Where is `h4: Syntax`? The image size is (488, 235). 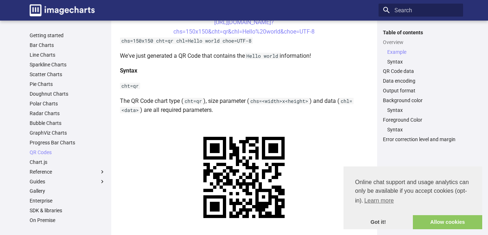
h4: Syntax is located at coordinates (244, 71).